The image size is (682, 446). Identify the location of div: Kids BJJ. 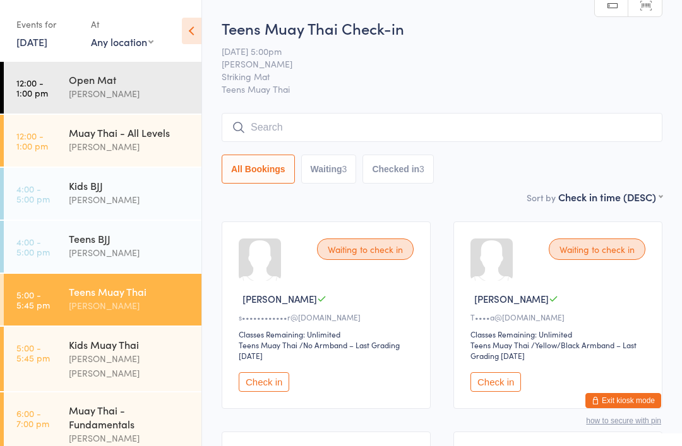
(129, 186).